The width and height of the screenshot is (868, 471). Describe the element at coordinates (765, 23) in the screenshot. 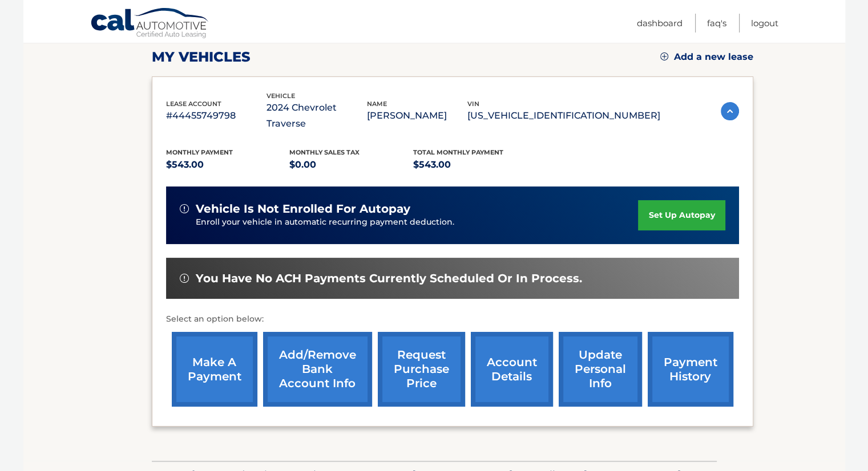

I see `a: Logout` at that location.